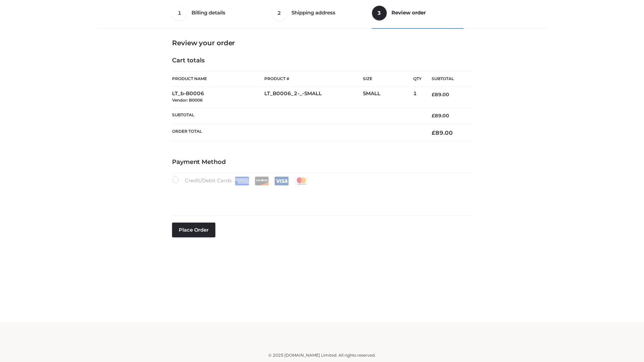 This screenshot has width=644, height=362. What do you see at coordinates (322, 43) in the screenshot?
I see `h3: Review your order` at bounding box center [322, 43].